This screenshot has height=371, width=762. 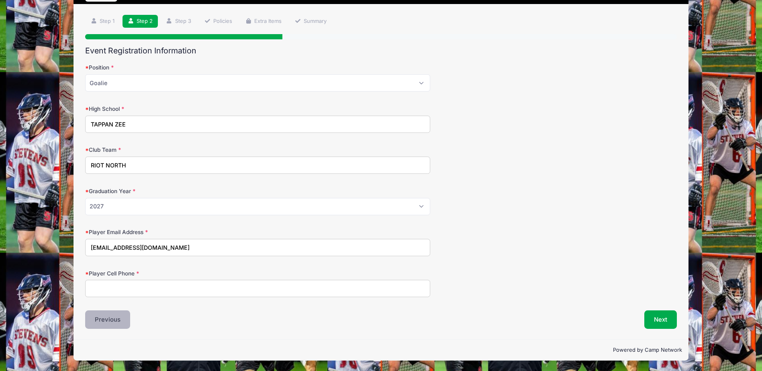 What do you see at coordinates (263, 21) in the screenshot?
I see `a: Extra Items` at bounding box center [263, 21].